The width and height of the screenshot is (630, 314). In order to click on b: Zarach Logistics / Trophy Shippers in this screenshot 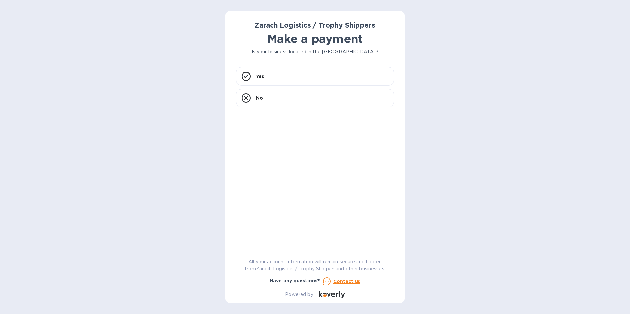, I will do `click(314, 25)`.